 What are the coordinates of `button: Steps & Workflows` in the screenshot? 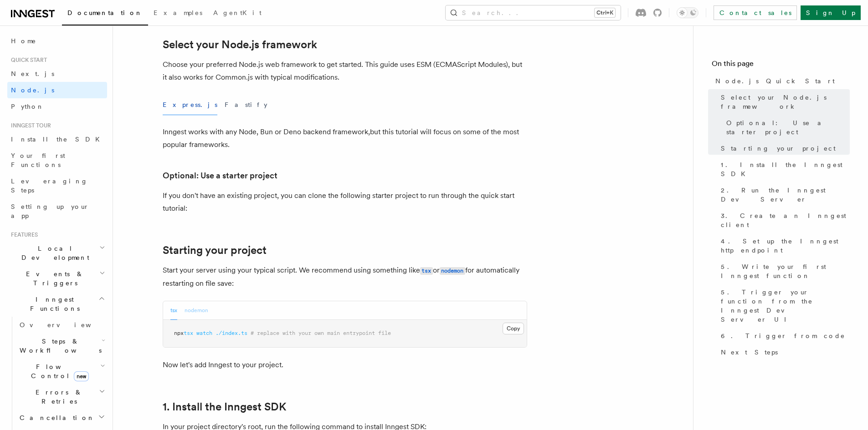 It's located at (62, 346).